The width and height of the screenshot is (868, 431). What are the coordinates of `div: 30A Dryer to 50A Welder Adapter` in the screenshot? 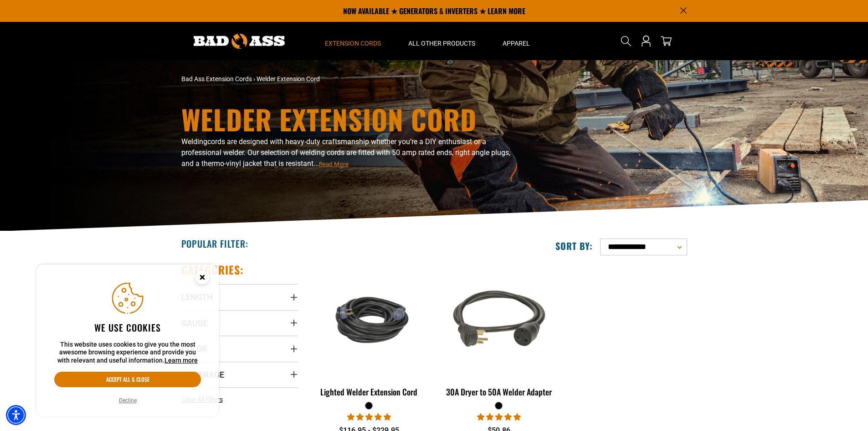 It's located at (499, 391).